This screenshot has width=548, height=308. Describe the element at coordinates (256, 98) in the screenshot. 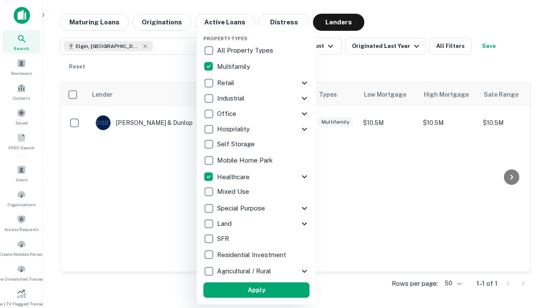

I see `div: Industrial` at that location.